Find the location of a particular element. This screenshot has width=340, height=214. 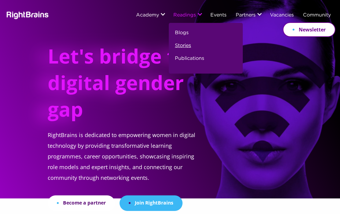

a: Academy is located at coordinates (147, 15).